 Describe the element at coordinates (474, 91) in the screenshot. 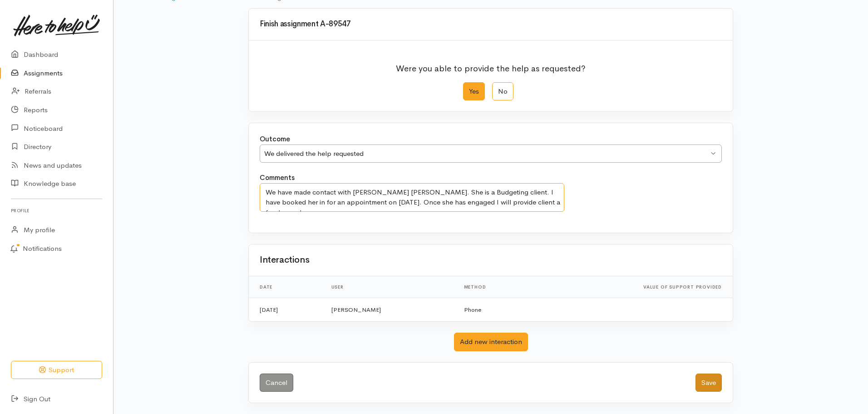

I see `label: Yes` at that location.